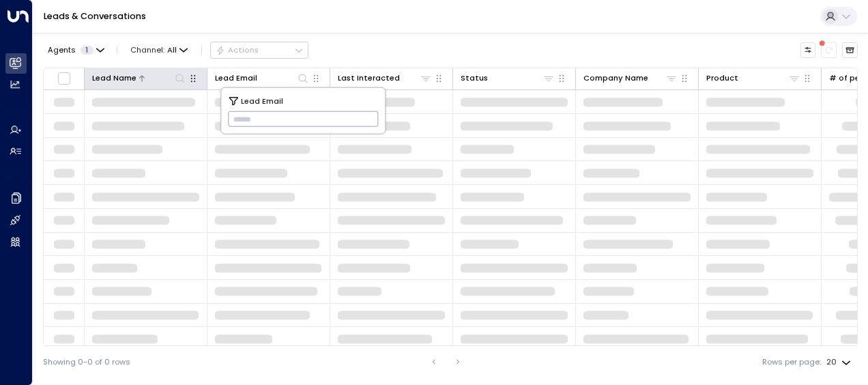 This screenshot has height=385, width=868. What do you see at coordinates (159, 50) in the screenshot?
I see `span: Channel:` at bounding box center [159, 50].